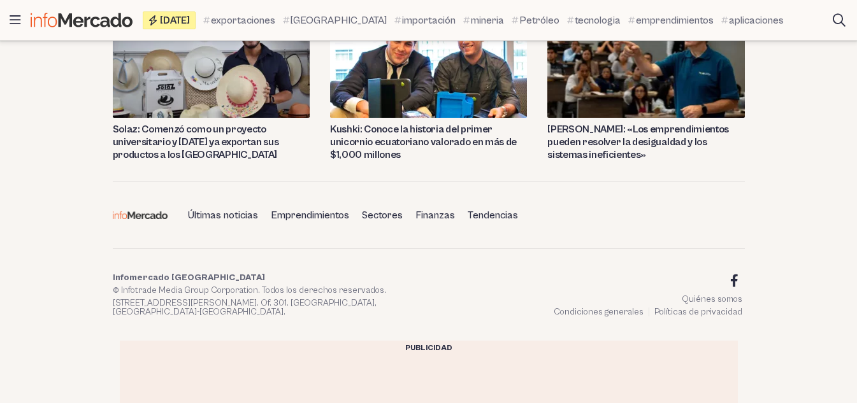 The image size is (857, 403). What do you see at coordinates (487, 20) in the screenshot?
I see `span: mineria` at bounding box center [487, 20].